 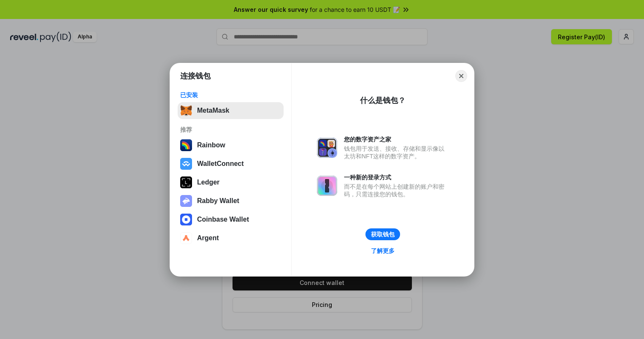 What do you see at coordinates (218, 201) in the screenshot?
I see `div: Rabby Wallet` at bounding box center [218, 201].